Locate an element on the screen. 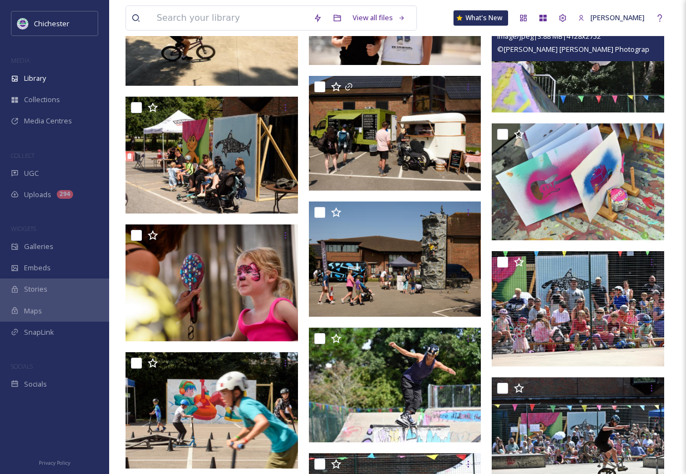 The height and width of the screenshot is (474, 686). span: Collections is located at coordinates (42, 99).